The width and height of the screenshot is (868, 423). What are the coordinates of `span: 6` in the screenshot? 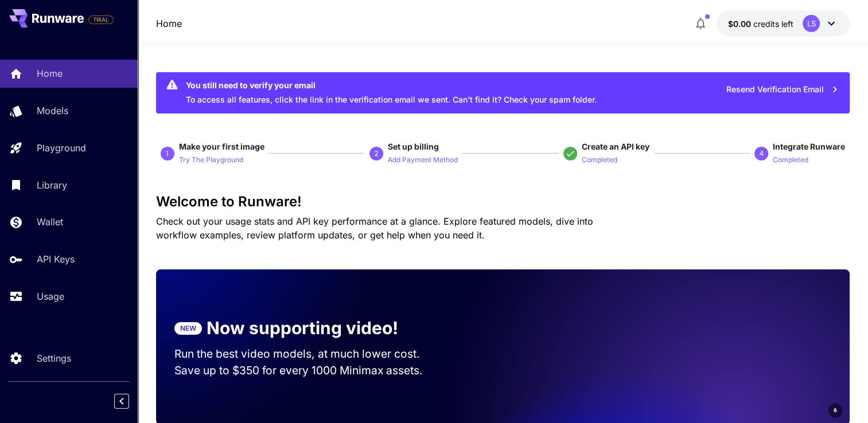 It's located at (836, 410).